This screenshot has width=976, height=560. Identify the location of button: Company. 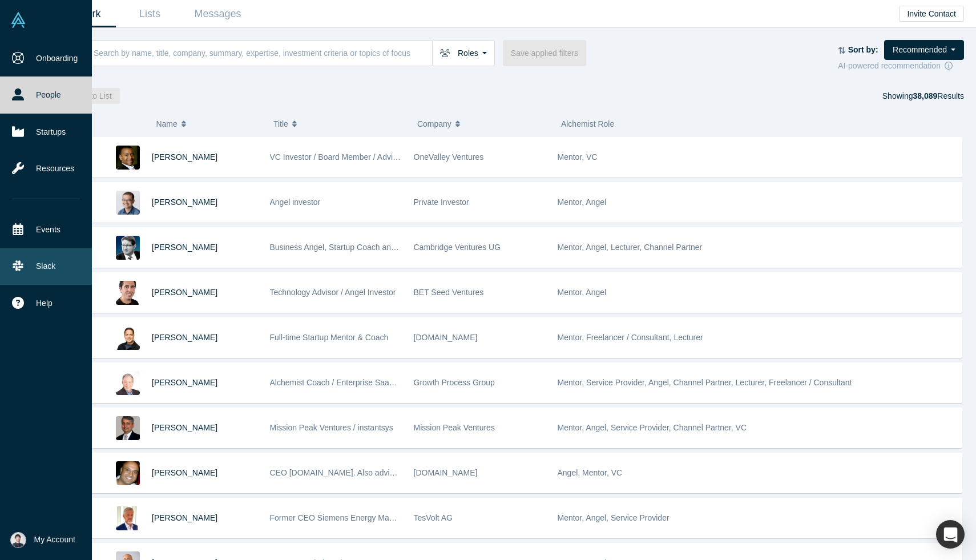
(483, 124).